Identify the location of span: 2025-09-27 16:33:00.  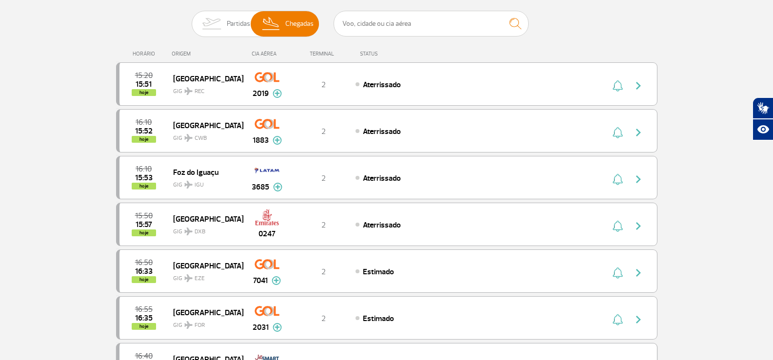
(144, 272).